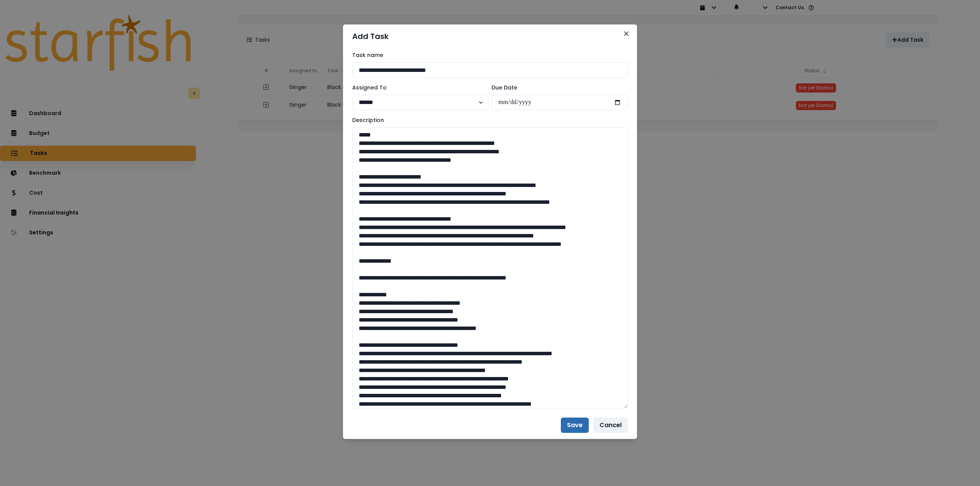 The height and width of the screenshot is (486, 980). I want to click on label: Assigned To, so click(418, 88).